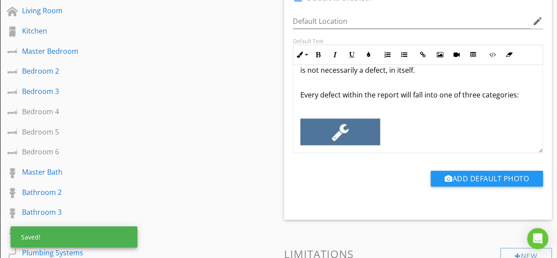 The height and width of the screenshot is (258, 557). What do you see at coordinates (59, 71) in the screenshot?
I see `div: Bedroom 2` at bounding box center [59, 71].